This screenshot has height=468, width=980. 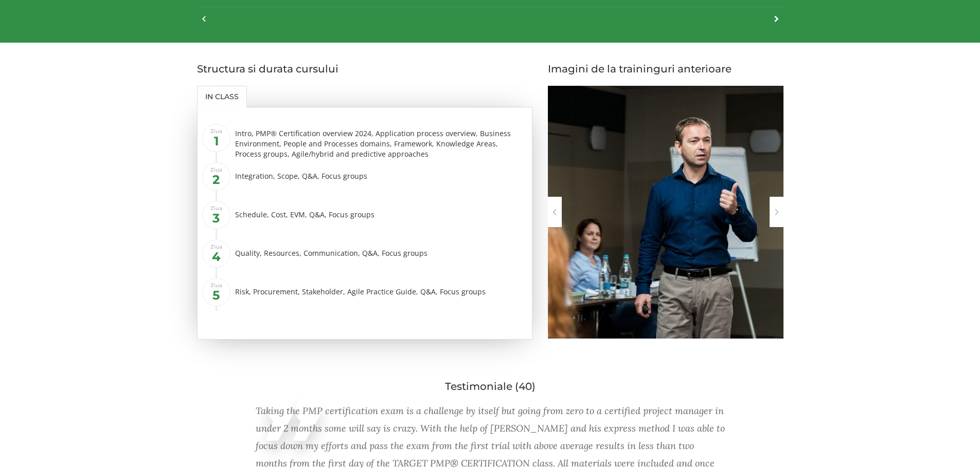 I want to click on b: 4, so click(x=216, y=256).